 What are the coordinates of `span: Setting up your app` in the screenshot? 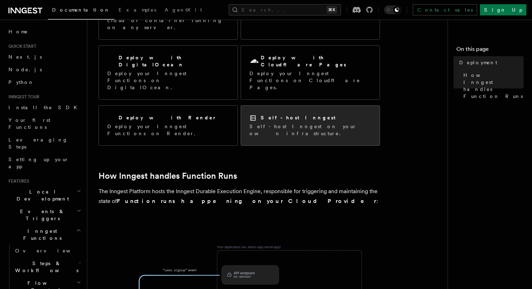 It's located at (39, 163).